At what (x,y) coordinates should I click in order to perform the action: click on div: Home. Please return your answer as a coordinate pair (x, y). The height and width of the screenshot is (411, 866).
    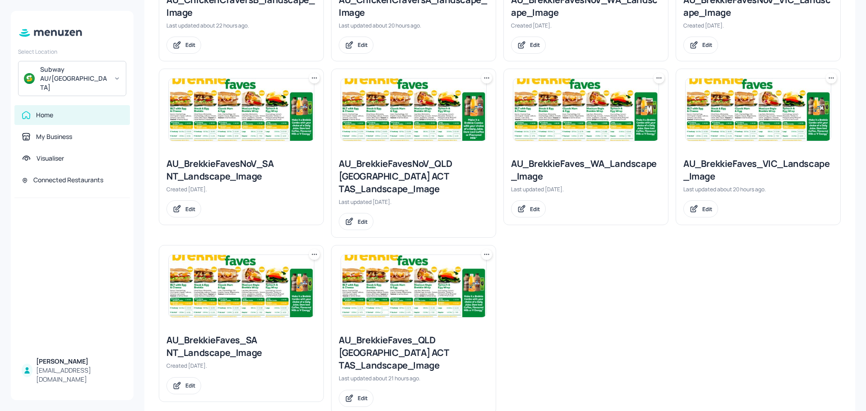
    Looking at the image, I should click on (45, 115).